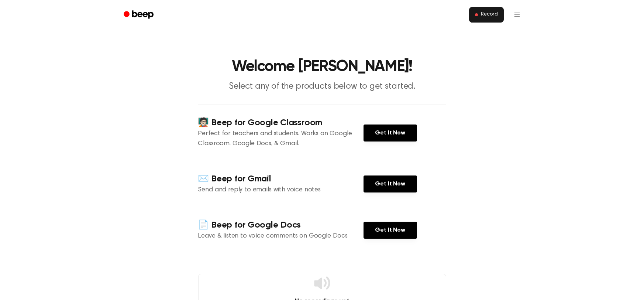 This screenshot has height=300, width=644. I want to click on p: Leave & listen to voice comments on Google Docs, so click(281, 236).